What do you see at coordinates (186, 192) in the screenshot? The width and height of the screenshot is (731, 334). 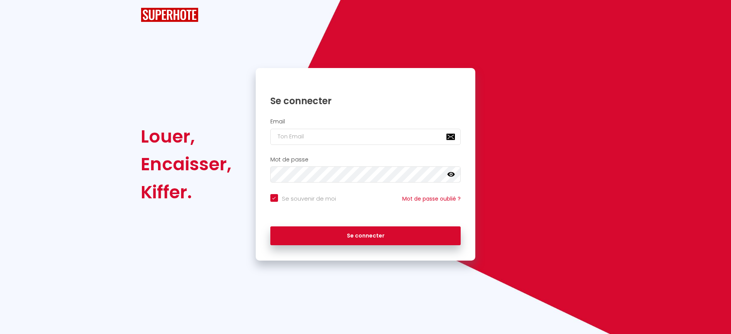 I see `div: Kiffer.` at bounding box center [186, 192].